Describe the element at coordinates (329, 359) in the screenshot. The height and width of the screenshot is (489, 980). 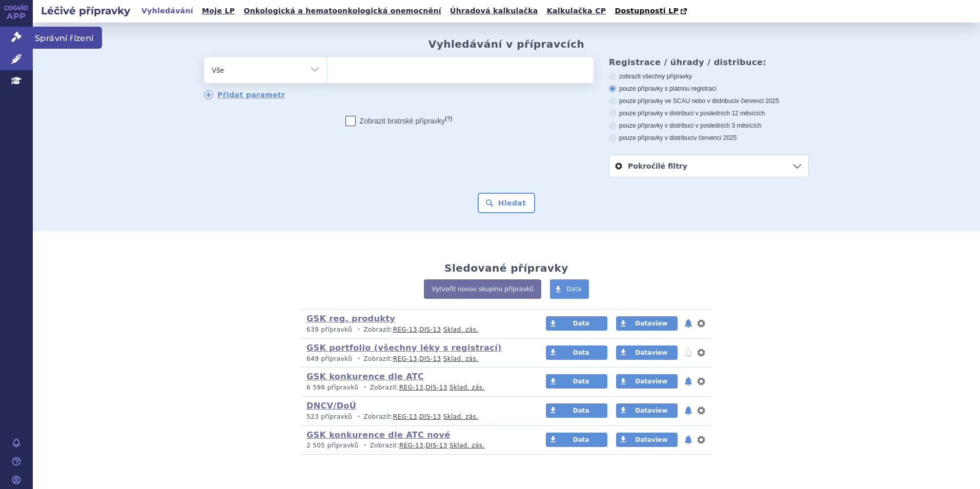
I see `span: 649 přípravků` at that location.